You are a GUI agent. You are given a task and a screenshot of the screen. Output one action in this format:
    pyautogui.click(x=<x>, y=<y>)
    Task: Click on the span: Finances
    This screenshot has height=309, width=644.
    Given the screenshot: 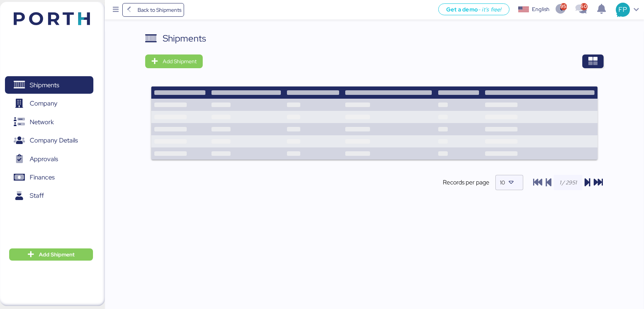 What is the action you would take?
    pyautogui.click(x=42, y=177)
    